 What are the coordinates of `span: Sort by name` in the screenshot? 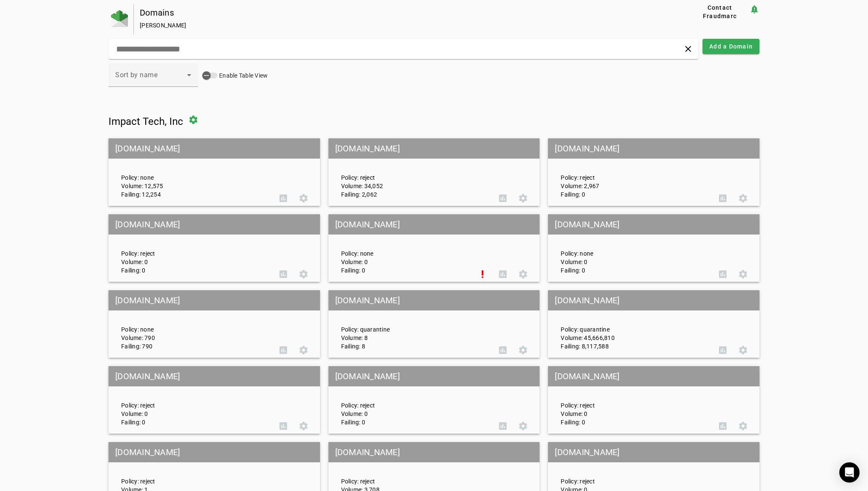 It's located at (137, 74).